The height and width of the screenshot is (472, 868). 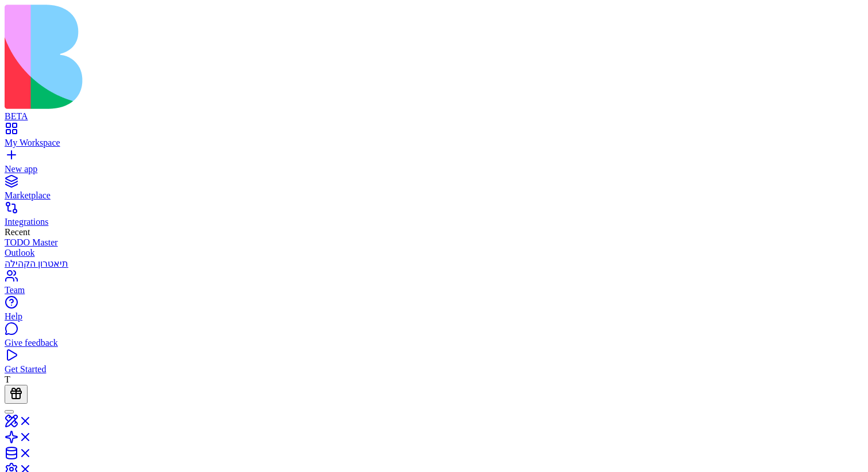 I want to click on div: Give feedback, so click(x=434, y=343).